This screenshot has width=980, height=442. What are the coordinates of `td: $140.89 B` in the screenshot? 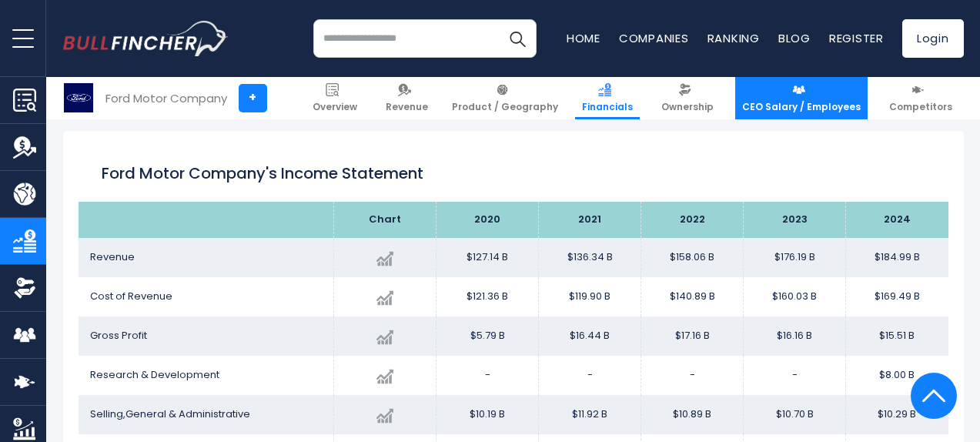 It's located at (692, 297).